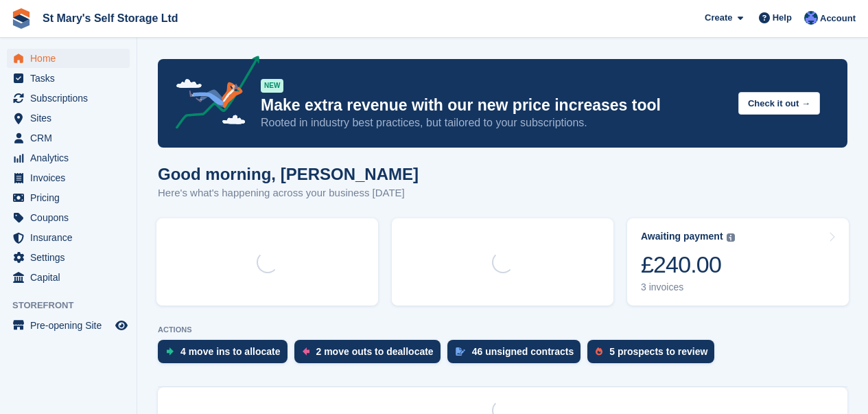  What do you see at coordinates (523, 351) in the screenshot?
I see `div: 46 unsigned contracts` at bounding box center [523, 351].